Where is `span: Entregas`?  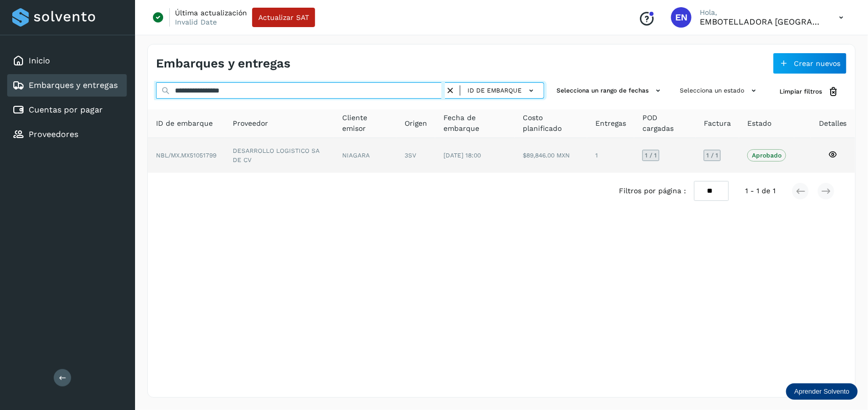
span: Entregas is located at coordinates (611, 123).